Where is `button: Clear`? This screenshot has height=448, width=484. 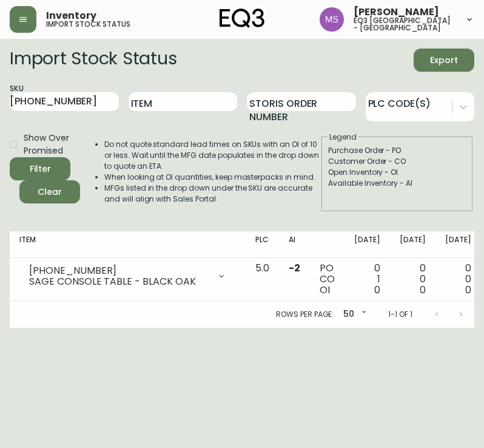 button: Clear is located at coordinates (50, 192).